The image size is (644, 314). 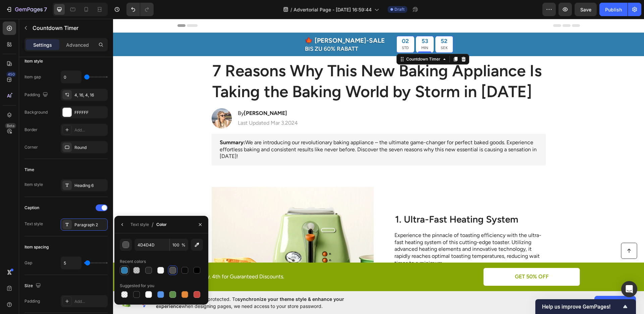 What do you see at coordinates (45, 10) in the screenshot?
I see `p: 7` at bounding box center [45, 10].